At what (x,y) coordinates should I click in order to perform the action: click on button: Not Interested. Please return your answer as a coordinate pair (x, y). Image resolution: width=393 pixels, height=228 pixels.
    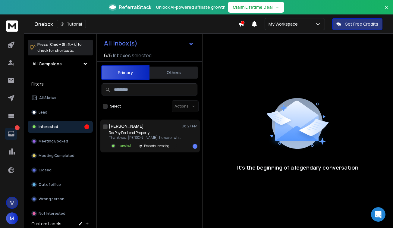
    Looking at the image, I should click on (60, 213).